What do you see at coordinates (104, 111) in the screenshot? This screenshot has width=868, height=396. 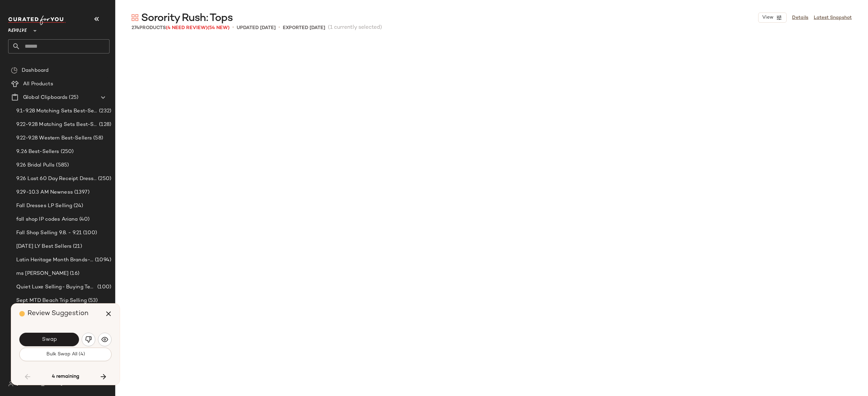 I see `span: (232)` at bounding box center [104, 111].